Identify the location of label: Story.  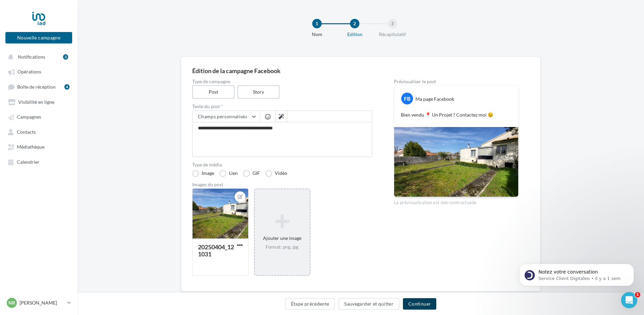
(259, 92).